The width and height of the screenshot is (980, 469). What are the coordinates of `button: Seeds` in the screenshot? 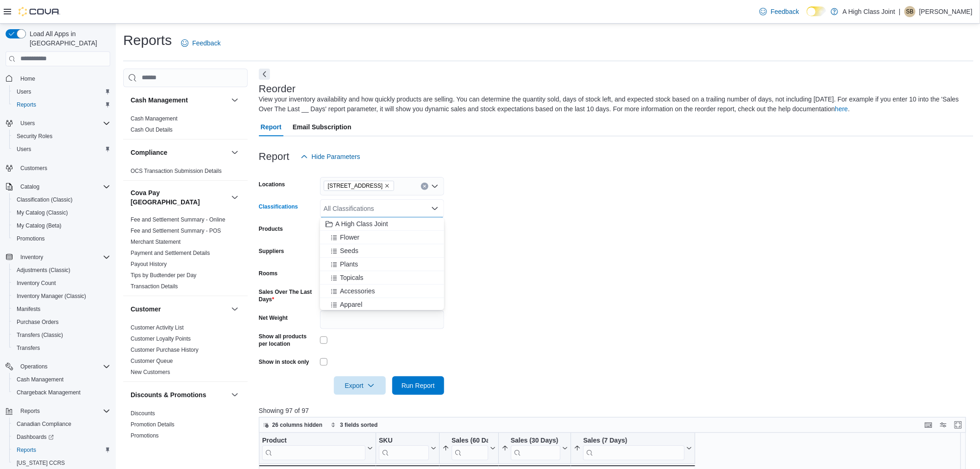 It's located at (382, 251).